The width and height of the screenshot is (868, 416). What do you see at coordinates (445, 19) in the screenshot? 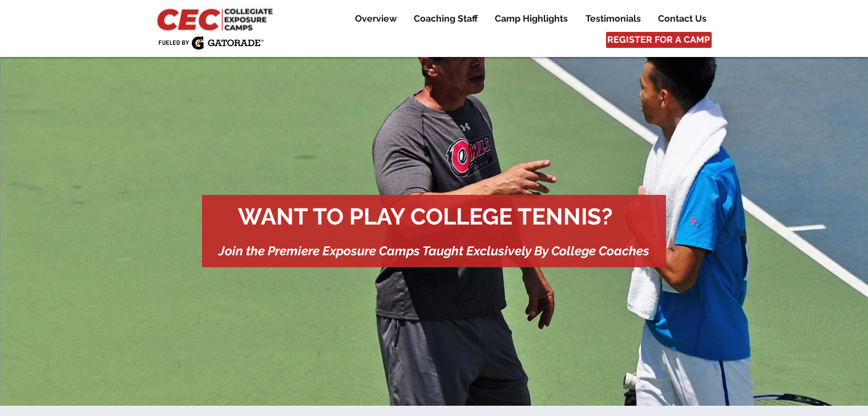
I see `p: Coaching Staff` at bounding box center [445, 19].